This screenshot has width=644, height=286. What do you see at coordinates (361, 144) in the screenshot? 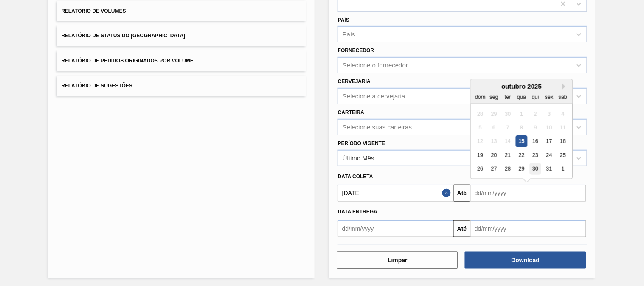
I see `label: Período Vigente` at bounding box center [361, 144].